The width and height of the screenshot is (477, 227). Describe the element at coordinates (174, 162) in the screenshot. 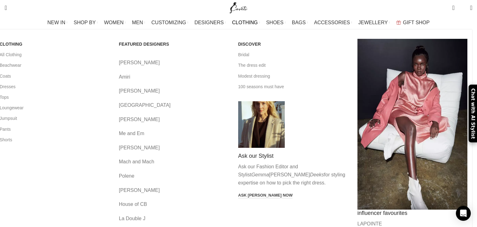

I see `a: Mach and Mach` at that location.